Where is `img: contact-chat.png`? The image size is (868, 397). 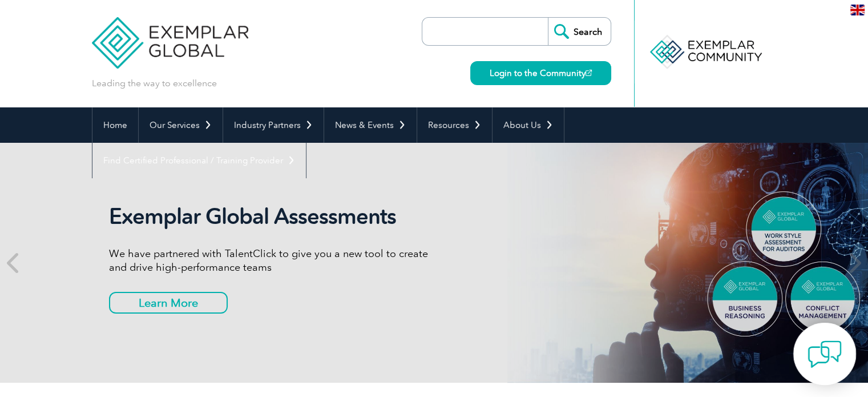
img: contact-chat.png is located at coordinates (825, 354).